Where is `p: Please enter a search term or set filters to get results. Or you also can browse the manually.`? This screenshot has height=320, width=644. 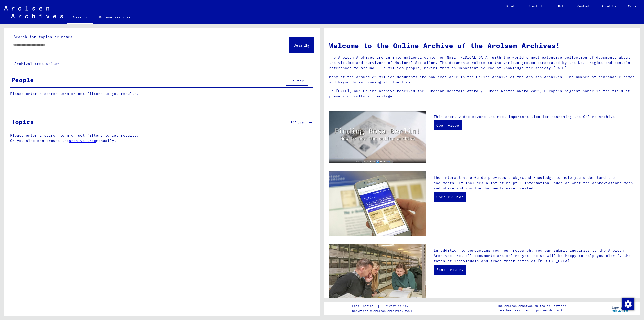
p: Please enter a search term or set filters to get results. Or you also can browse the manually. is located at coordinates (162, 138).